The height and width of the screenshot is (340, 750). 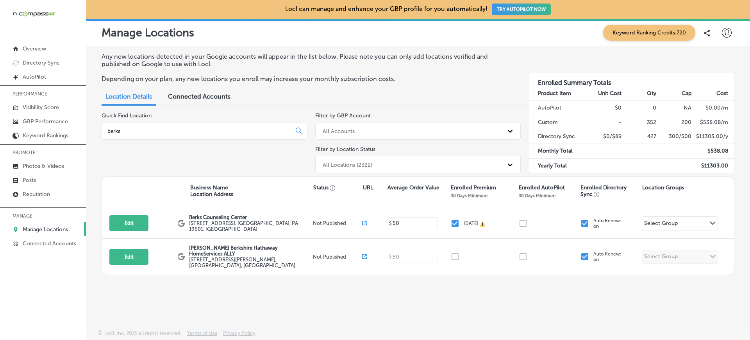 What do you see at coordinates (713, 108) in the screenshot?
I see `td: $ 0.00 /m` at bounding box center [713, 108].